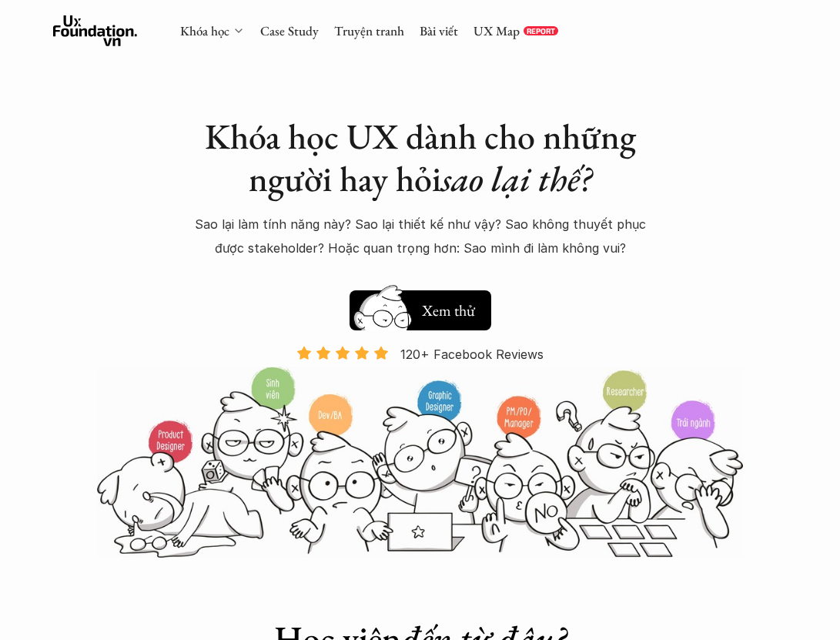  Describe the element at coordinates (517, 179) in the screenshot. I see `em: sao lại thế?` at that location.